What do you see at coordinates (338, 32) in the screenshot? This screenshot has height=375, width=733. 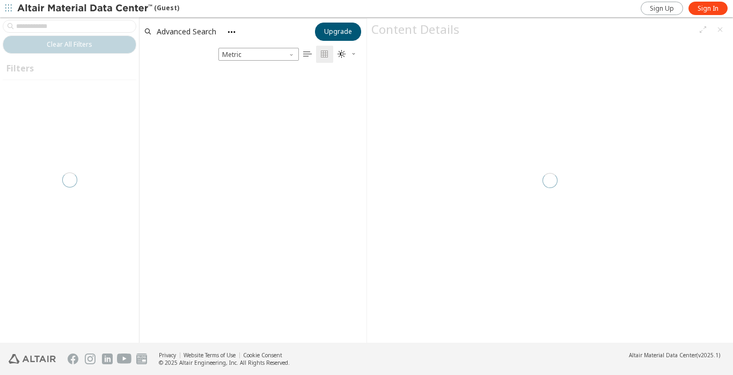 I see `span: Upgrade` at bounding box center [338, 32].